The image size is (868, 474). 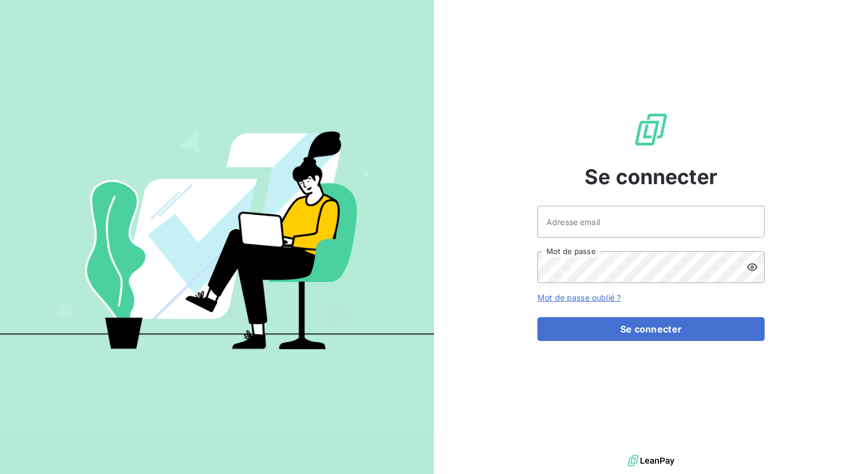 What do you see at coordinates (651, 329) in the screenshot?
I see `button: Se connecter` at bounding box center [651, 329].